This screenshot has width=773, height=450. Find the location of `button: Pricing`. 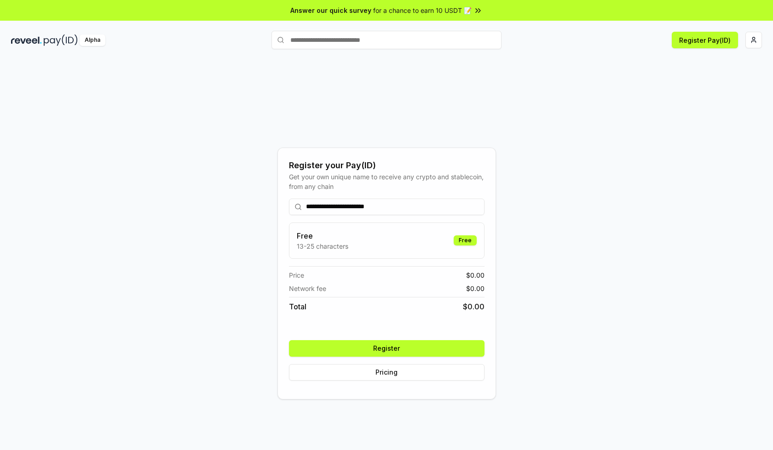

button: Pricing is located at coordinates (386, 373).